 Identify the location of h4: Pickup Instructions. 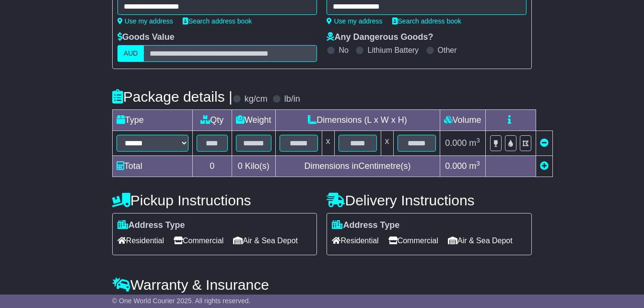
(215, 200).